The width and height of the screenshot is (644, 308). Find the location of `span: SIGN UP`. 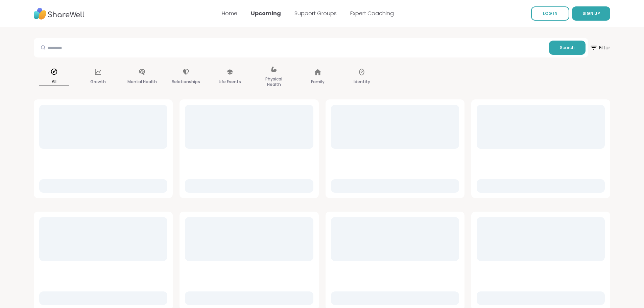

span: SIGN UP is located at coordinates (591, 13).